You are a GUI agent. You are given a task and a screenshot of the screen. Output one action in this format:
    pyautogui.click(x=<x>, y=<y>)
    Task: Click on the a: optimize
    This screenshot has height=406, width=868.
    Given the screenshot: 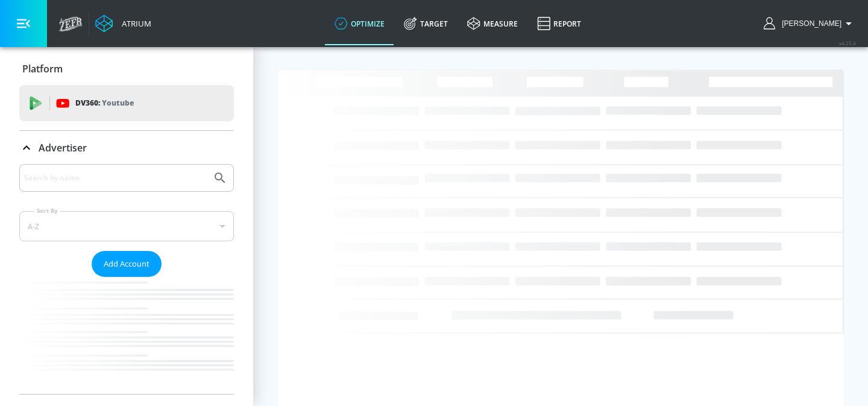 What is the action you would take?
    pyautogui.click(x=359, y=23)
    